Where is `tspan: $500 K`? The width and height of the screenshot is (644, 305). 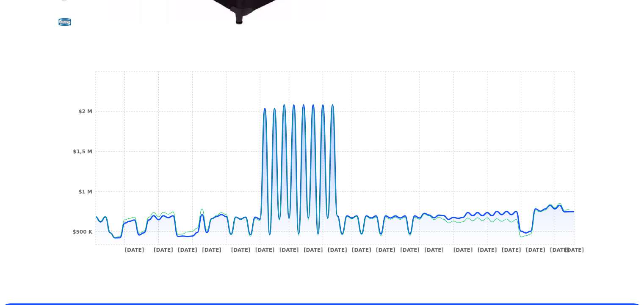
tspan: $500 K is located at coordinates (83, 232).